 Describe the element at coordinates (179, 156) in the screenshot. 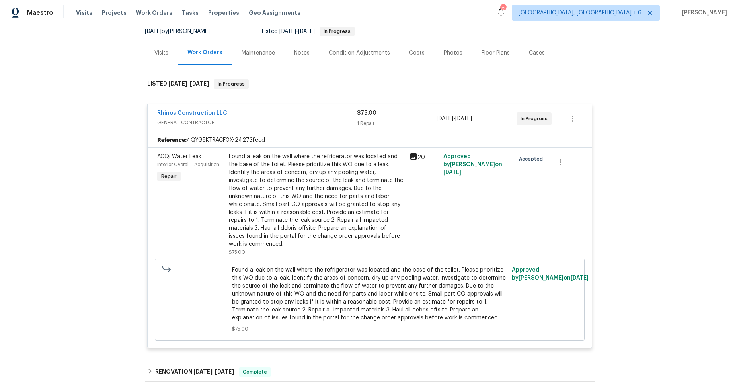

I see `span: ACQ: Water Leak` at that location.